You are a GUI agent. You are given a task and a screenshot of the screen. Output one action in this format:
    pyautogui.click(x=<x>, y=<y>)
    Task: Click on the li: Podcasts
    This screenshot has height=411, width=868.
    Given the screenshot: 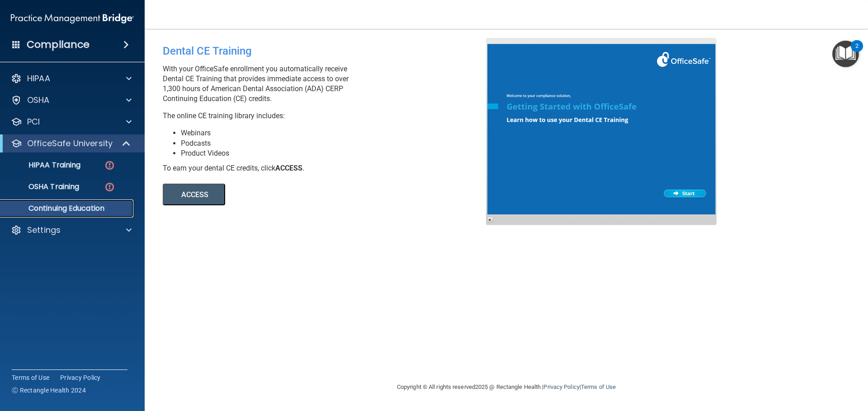 What is the action you would take?
    pyautogui.click(x=337, y=144)
    